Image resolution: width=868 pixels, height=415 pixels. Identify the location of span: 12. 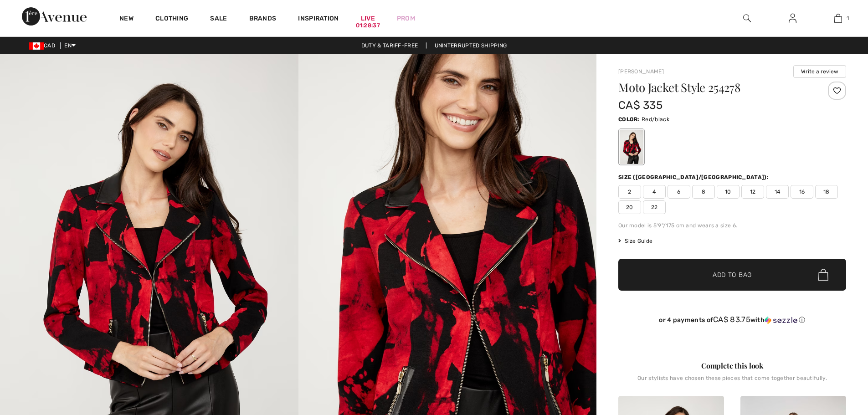
(753, 192).